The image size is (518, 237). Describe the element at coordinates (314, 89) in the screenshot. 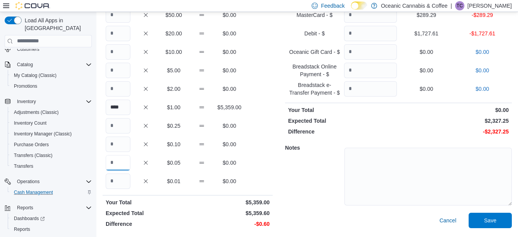

I see `p: Breadstack e-Transfer Payment - $` at that location.